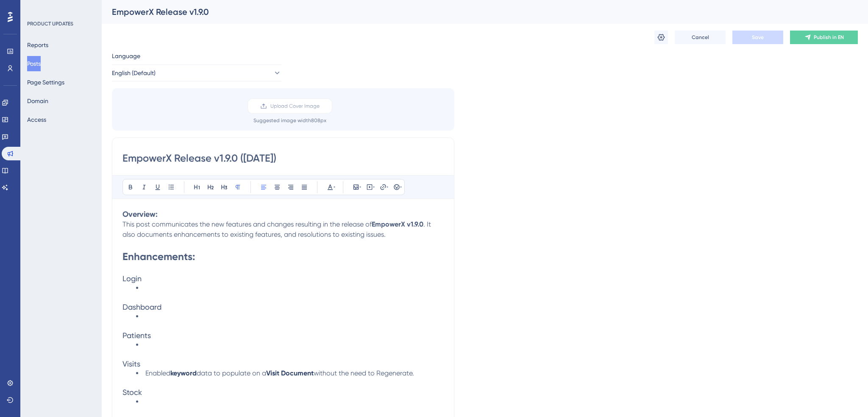 Image resolution: width=868 pixels, height=417 pixels. I want to click on button: Page Settings, so click(45, 82).